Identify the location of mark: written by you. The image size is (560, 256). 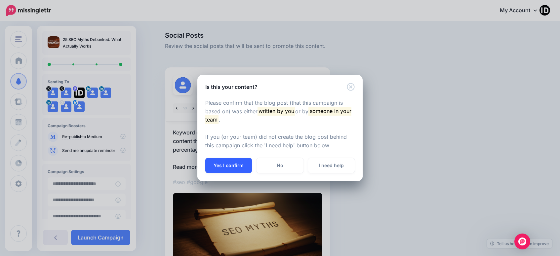
(276, 111).